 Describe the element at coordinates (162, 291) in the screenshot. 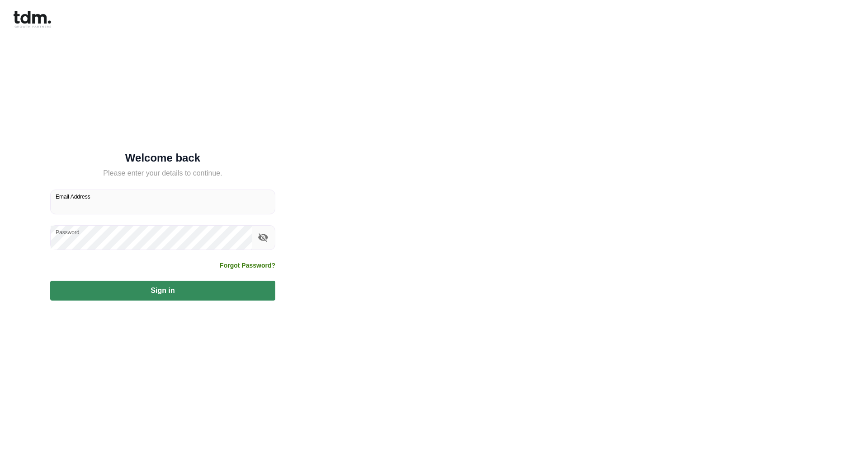

I see `button: Sign in` at that location.